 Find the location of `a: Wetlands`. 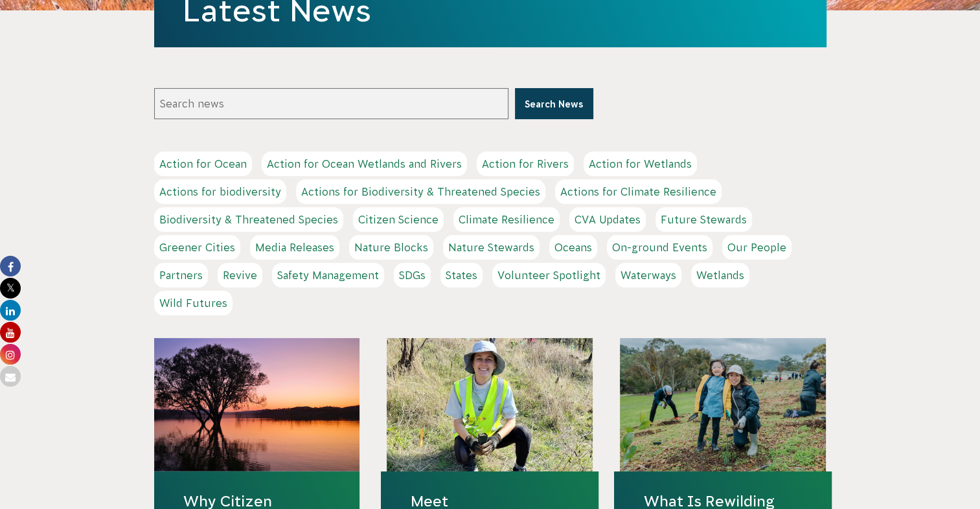

a: Wetlands is located at coordinates (720, 275).